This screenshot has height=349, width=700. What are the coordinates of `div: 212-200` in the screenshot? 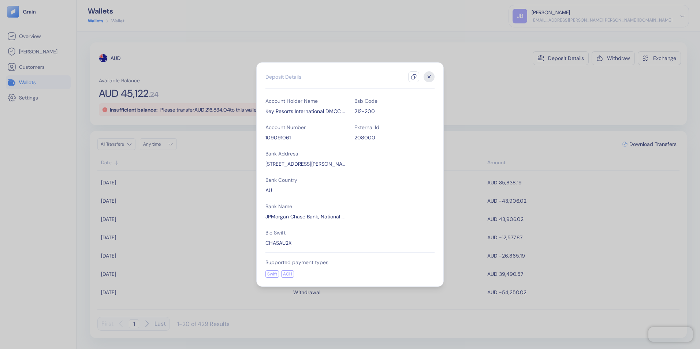 It's located at (394, 111).